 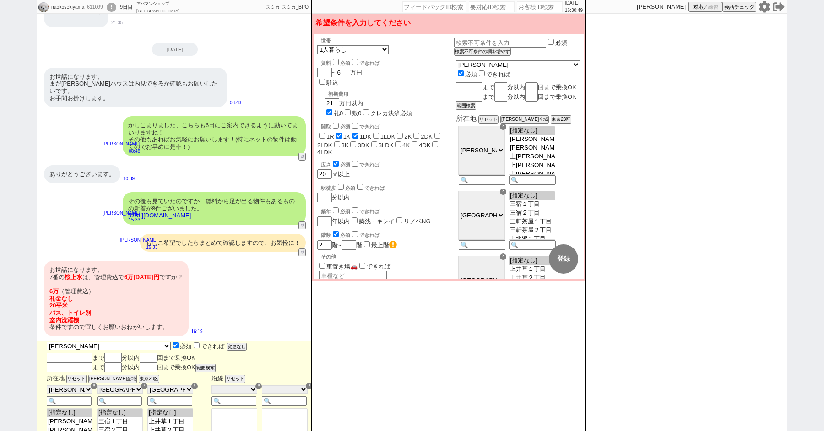 I want to click on label: 3DK, so click(x=363, y=145).